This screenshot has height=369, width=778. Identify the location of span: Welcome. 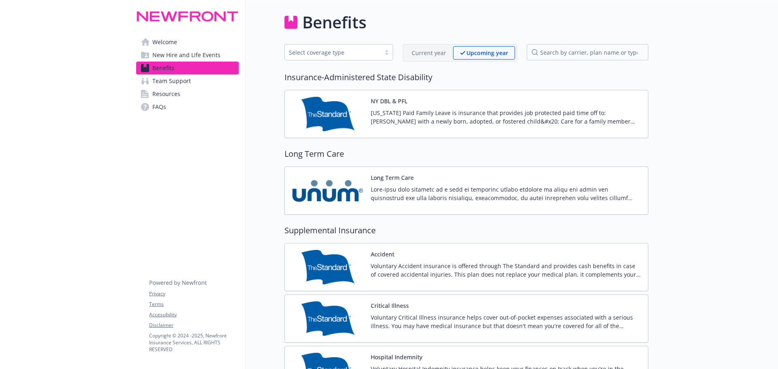
(164, 42).